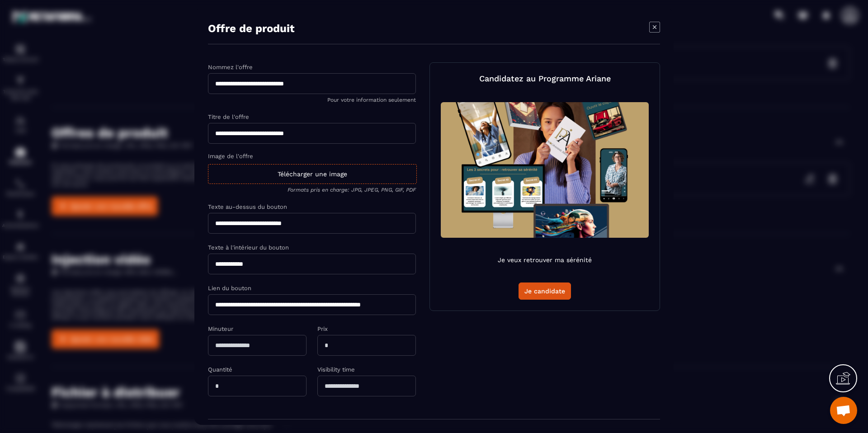 The width and height of the screenshot is (868, 433). I want to click on label: Prix, so click(322, 329).